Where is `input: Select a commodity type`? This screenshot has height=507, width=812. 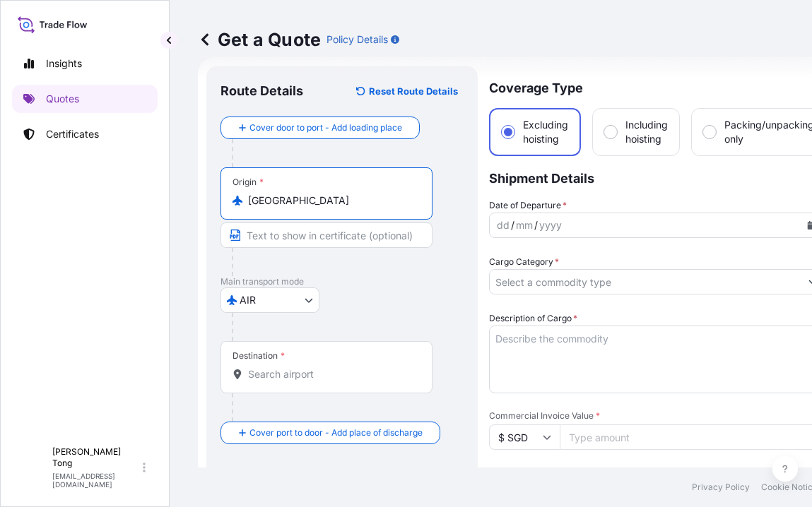 input: Select a commodity type is located at coordinates (644, 282).